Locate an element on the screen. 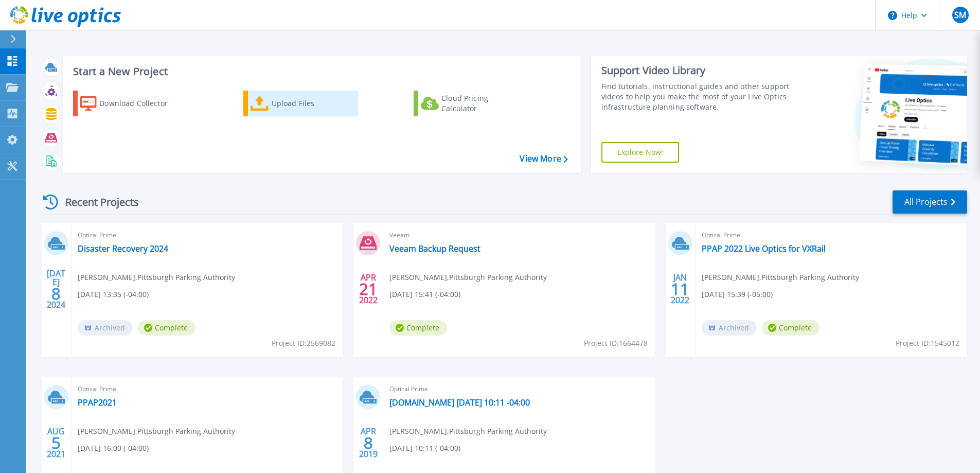 The width and height of the screenshot is (980, 473). span: Project ID: 1664478 is located at coordinates (616, 343).